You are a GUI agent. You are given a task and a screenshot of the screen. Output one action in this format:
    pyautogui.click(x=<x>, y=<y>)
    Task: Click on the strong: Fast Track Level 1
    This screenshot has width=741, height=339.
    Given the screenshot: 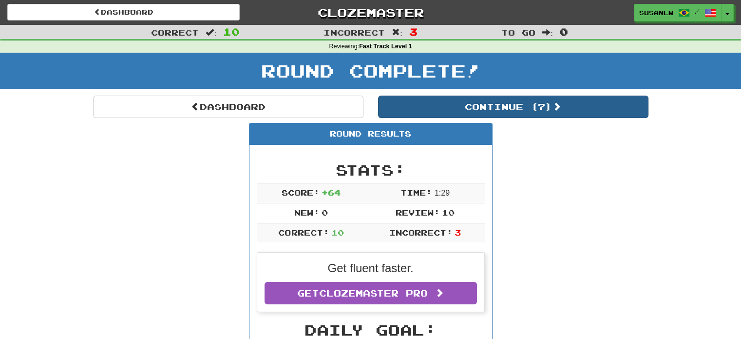 What is the action you would take?
    pyautogui.click(x=385, y=46)
    